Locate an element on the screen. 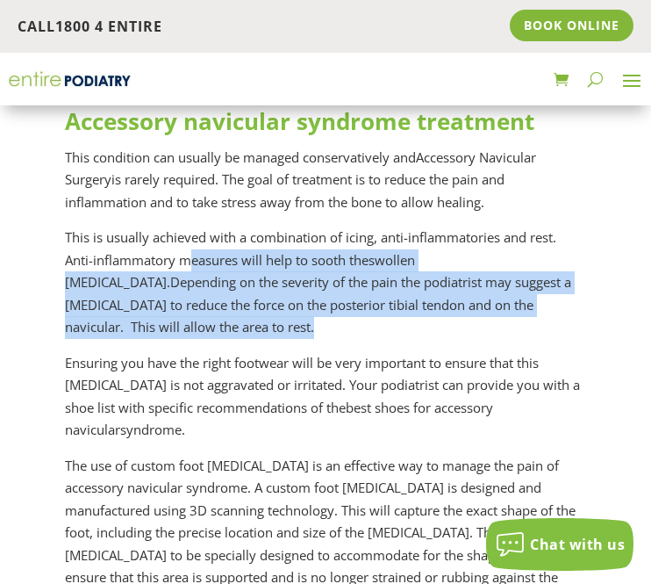  button: Chat with us is located at coordinates (560, 544).